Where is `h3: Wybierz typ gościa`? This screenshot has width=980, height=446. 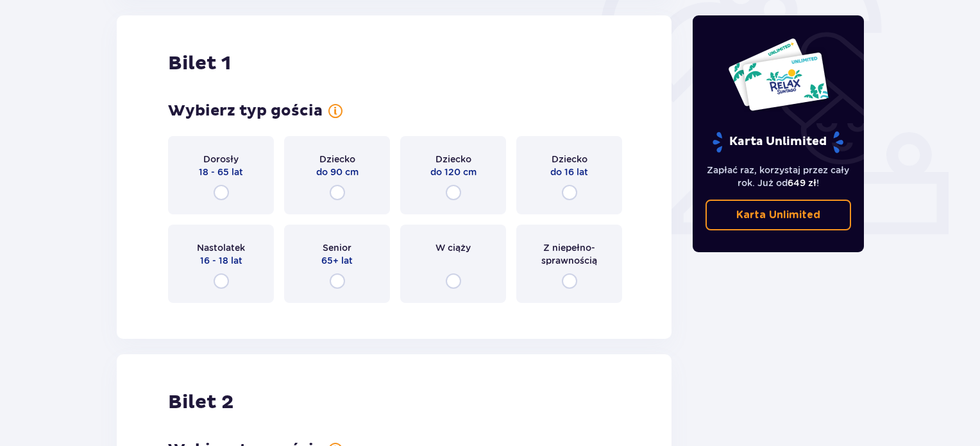
h3: Wybierz typ gościa is located at coordinates (245, 111).